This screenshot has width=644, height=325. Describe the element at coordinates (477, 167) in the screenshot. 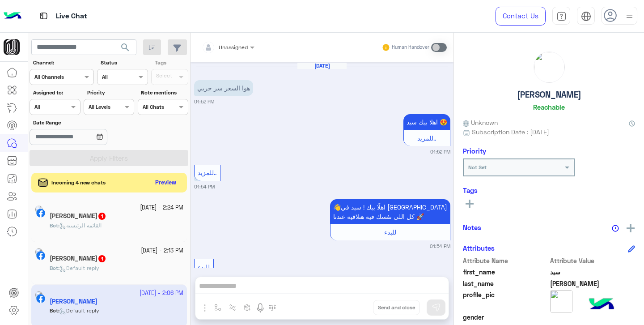

I see `b: Not Set` at that location.